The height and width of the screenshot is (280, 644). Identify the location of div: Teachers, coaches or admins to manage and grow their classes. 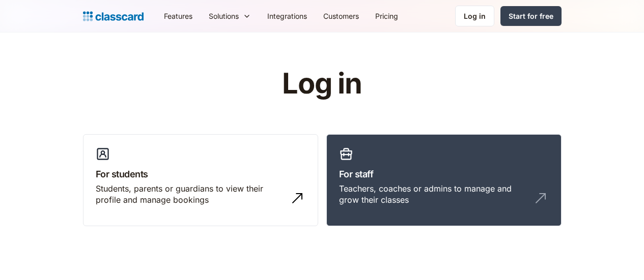
(433, 194).